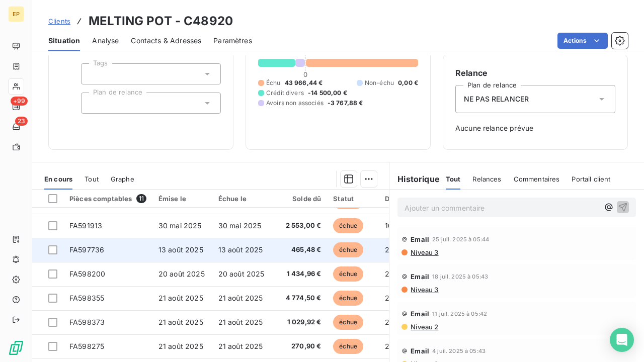  I want to click on span: FA598373, so click(87, 322).